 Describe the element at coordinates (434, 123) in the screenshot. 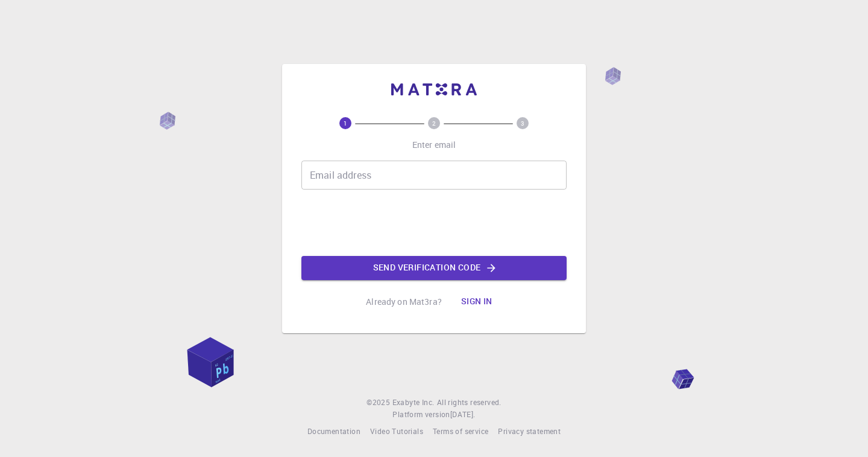

I see `text: 2` at that location.